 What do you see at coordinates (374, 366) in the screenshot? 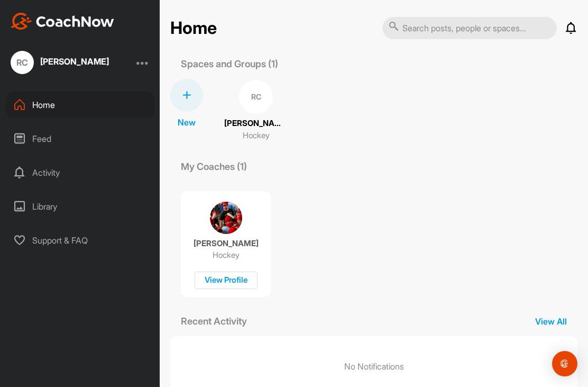
I see `p: No Notifications` at bounding box center [374, 366].